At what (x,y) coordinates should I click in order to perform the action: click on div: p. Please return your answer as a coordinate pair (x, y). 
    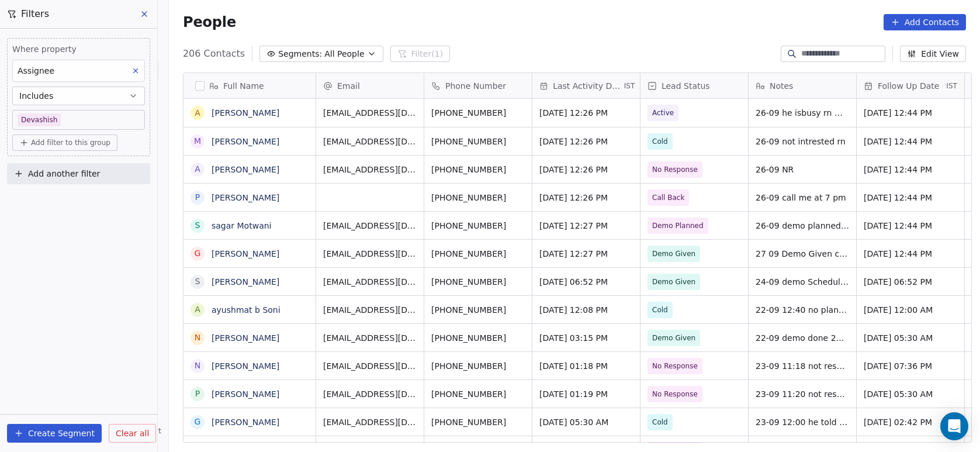
    Looking at the image, I should click on (198, 197).